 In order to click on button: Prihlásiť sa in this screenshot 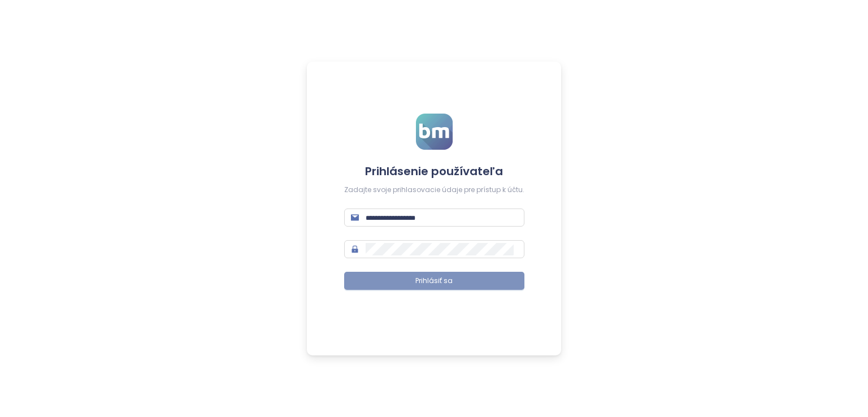, I will do `click(434, 281)`.